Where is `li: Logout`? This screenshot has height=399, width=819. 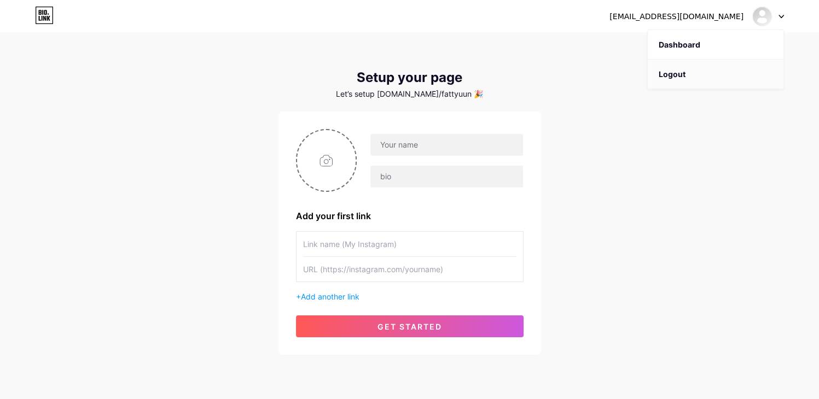
li: Logout is located at coordinates (716, 74).